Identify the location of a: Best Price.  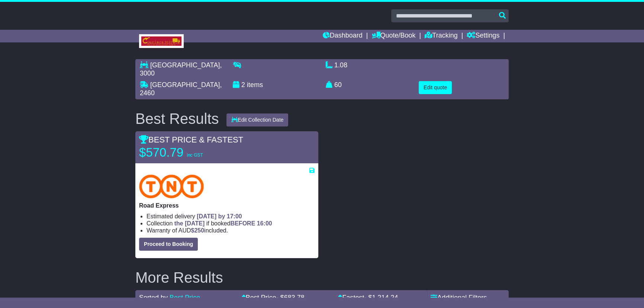
(185, 298).